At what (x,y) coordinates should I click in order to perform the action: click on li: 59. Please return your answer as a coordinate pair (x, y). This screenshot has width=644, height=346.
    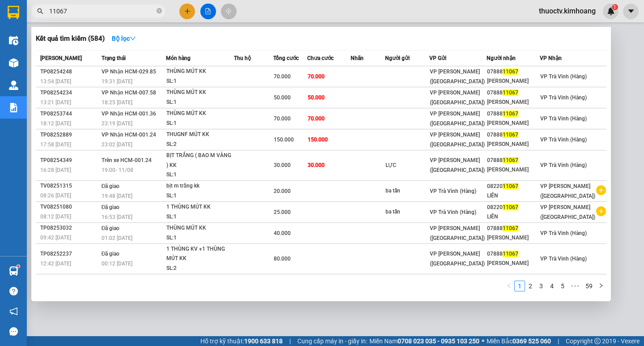
    Looking at the image, I should click on (589, 286).